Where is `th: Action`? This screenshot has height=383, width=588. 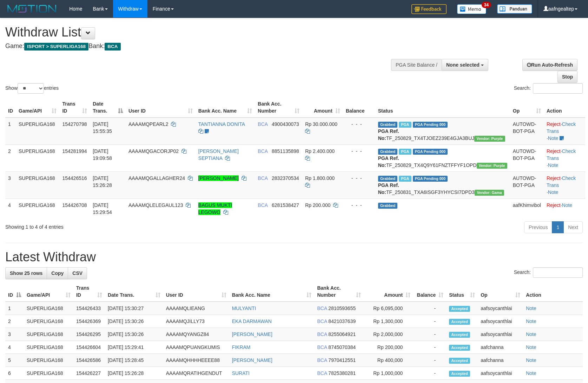
th: Action is located at coordinates (553, 291).